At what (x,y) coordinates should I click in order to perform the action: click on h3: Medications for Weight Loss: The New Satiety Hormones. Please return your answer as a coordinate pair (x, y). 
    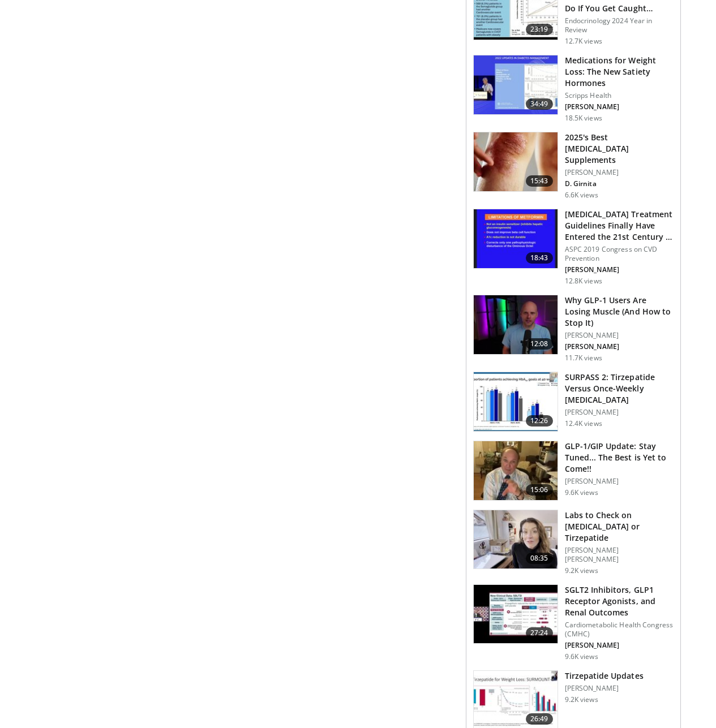
    Looking at the image, I should click on (619, 72).